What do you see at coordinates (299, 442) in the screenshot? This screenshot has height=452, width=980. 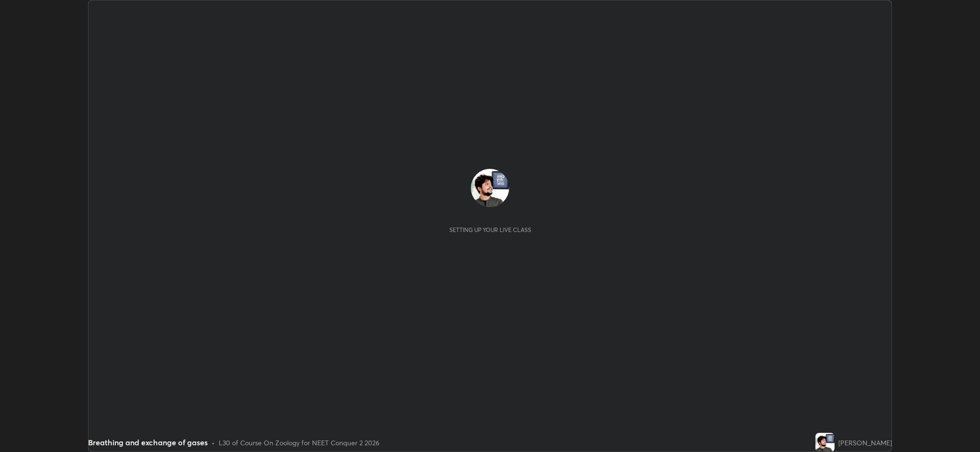 I see `div: L30 of Course On Zoology for NEET Conquer 2 2026` at bounding box center [299, 442].